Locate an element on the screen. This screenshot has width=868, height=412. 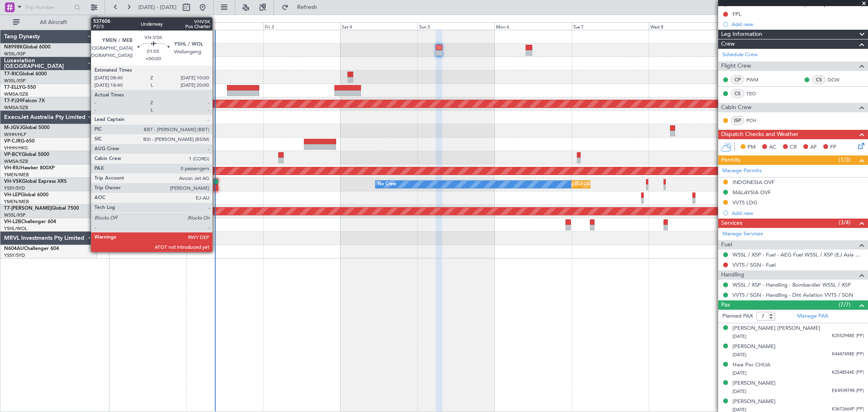
a: T7-PJ29Falcon 7X is located at coordinates (24, 101).